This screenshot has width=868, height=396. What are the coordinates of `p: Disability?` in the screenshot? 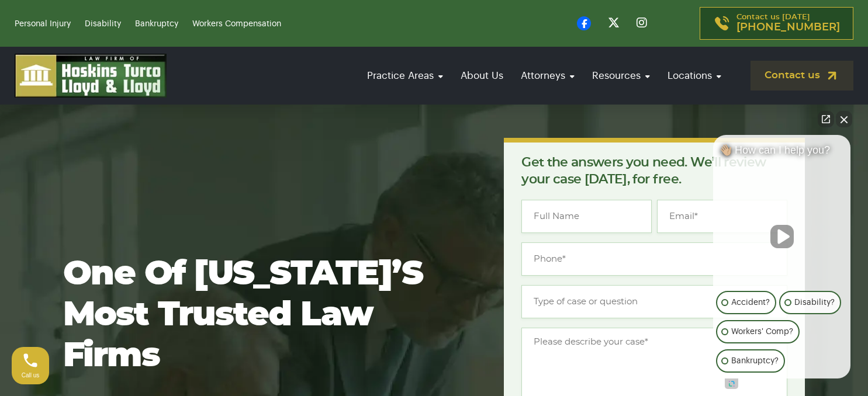 It's located at (814, 302).